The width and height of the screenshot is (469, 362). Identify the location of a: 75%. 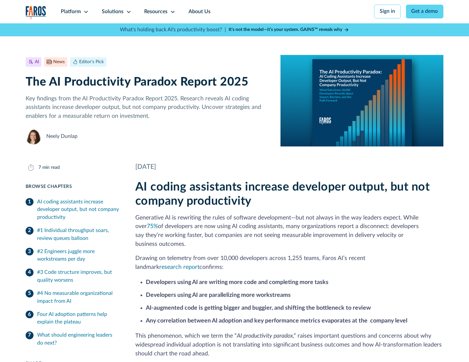
(152, 226).